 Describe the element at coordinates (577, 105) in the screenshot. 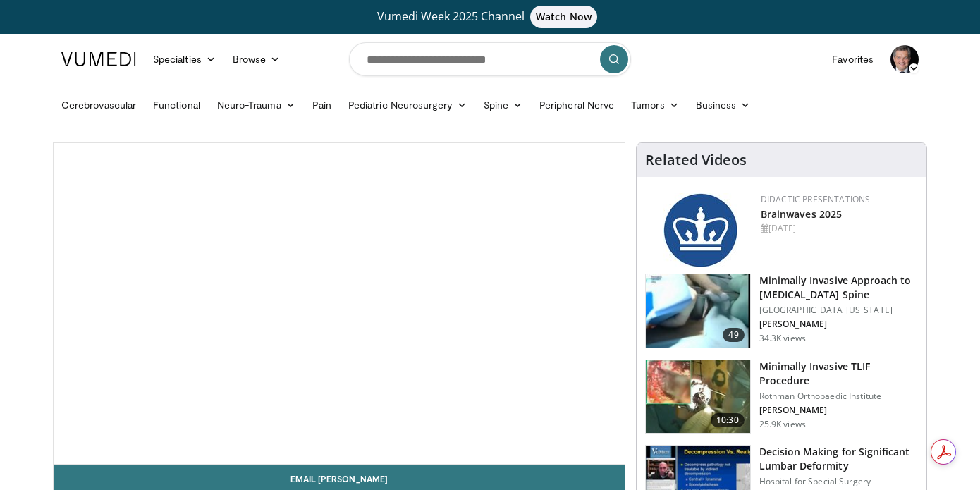

I see `a: Peripheral Nerve` at that location.